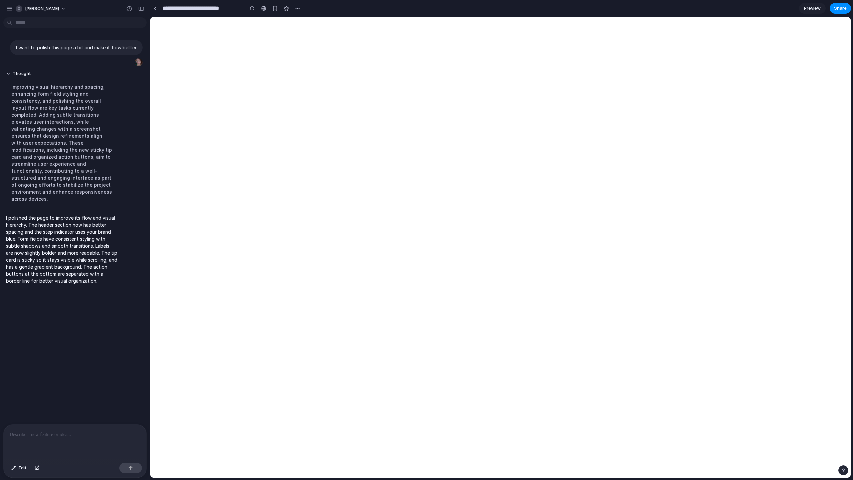 Image resolution: width=853 pixels, height=480 pixels. What do you see at coordinates (840, 8) in the screenshot?
I see `span: Share` at bounding box center [840, 8].